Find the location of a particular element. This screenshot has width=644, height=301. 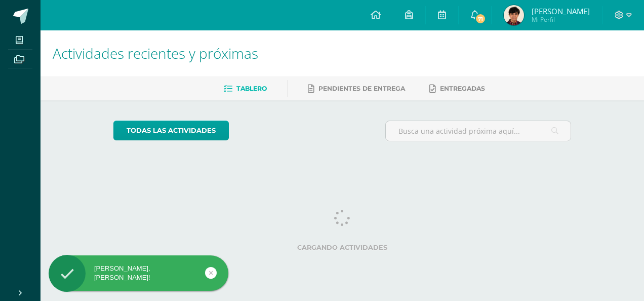

input: Busca una actividad próxima aquí... is located at coordinates (478, 131).